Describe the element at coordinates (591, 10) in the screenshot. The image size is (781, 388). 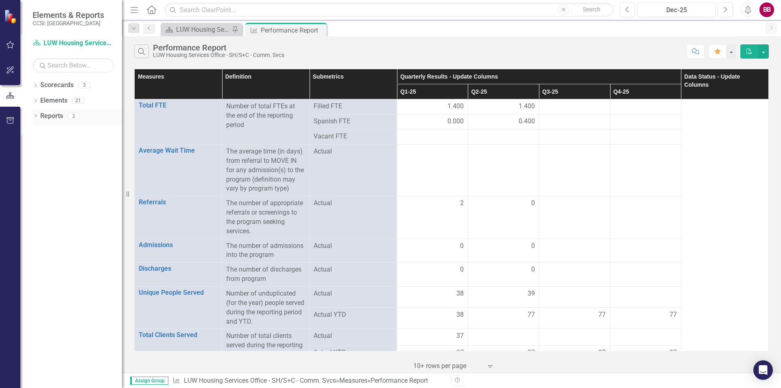
I see `button: Search` at that location.